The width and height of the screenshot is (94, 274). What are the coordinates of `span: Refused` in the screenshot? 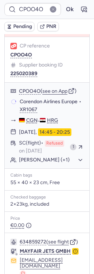 It's located at (55, 143).